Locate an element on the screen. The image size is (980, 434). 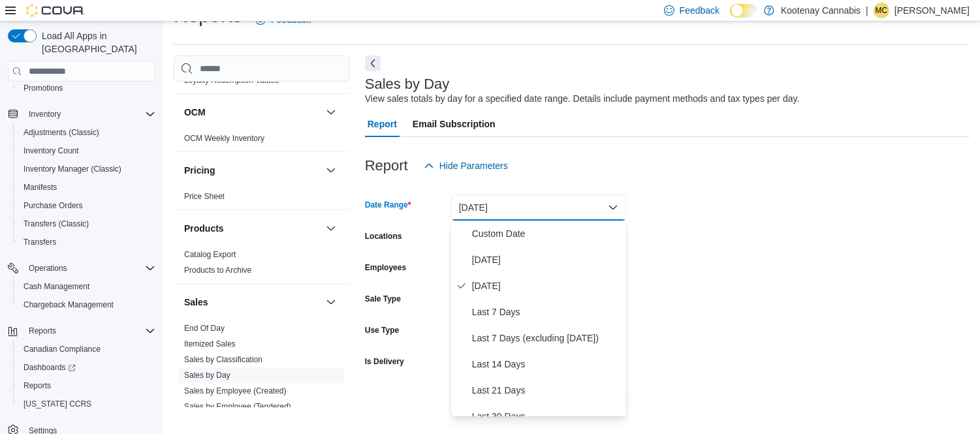
h3: Products is located at coordinates (204, 229).